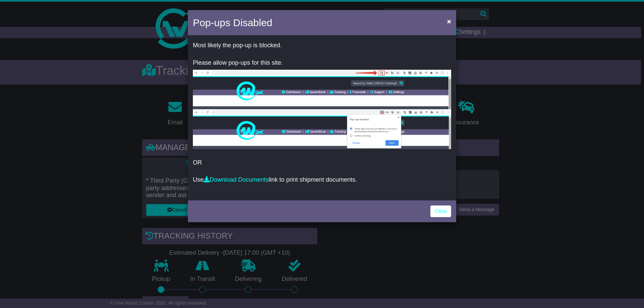  Describe the element at coordinates (441, 211) in the screenshot. I see `a: Close` at that location.